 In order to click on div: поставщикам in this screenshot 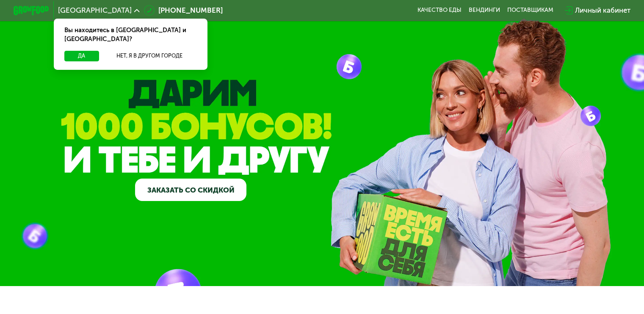, I will do `click(530, 10)`.